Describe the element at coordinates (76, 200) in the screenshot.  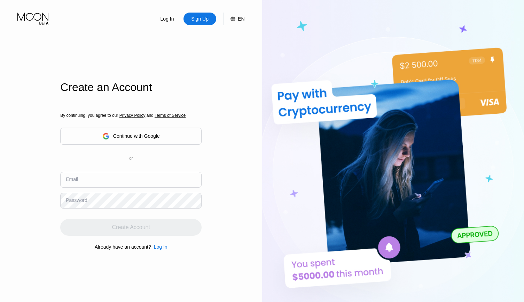
I see `div: Password` at that location.